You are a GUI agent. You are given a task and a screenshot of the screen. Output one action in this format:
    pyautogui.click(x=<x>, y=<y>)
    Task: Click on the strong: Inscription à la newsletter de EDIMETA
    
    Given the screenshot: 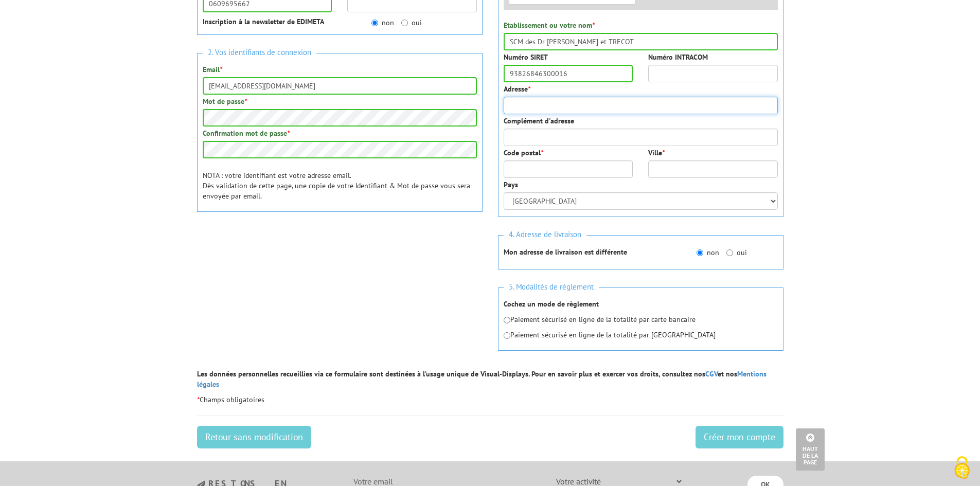 What is the action you would take?
    pyautogui.click(x=263, y=21)
    